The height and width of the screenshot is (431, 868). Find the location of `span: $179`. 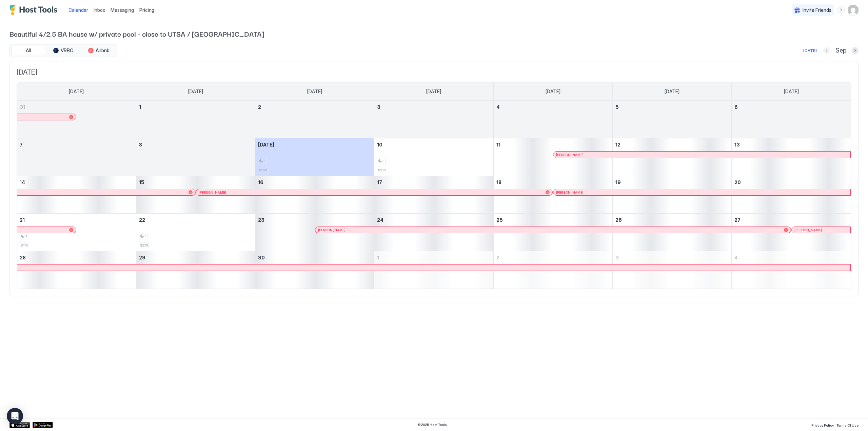

span: $179 is located at coordinates (24, 245).